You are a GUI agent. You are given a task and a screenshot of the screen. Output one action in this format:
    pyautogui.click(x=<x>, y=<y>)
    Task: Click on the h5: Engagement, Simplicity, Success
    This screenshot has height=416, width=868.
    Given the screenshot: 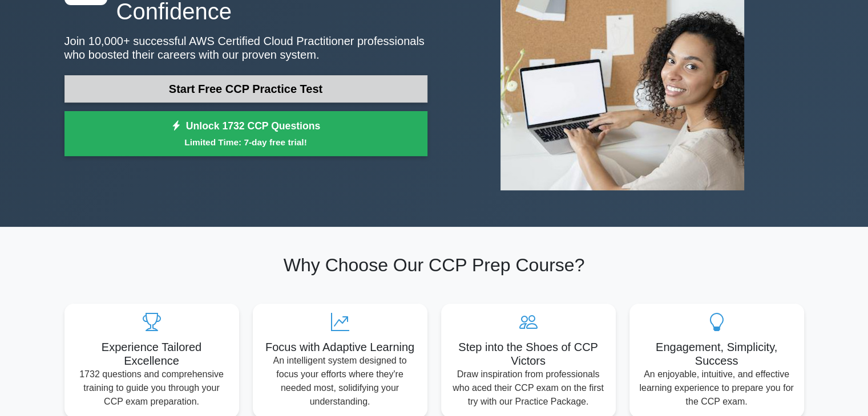 What is the action you would take?
    pyautogui.click(x=717, y=354)
    